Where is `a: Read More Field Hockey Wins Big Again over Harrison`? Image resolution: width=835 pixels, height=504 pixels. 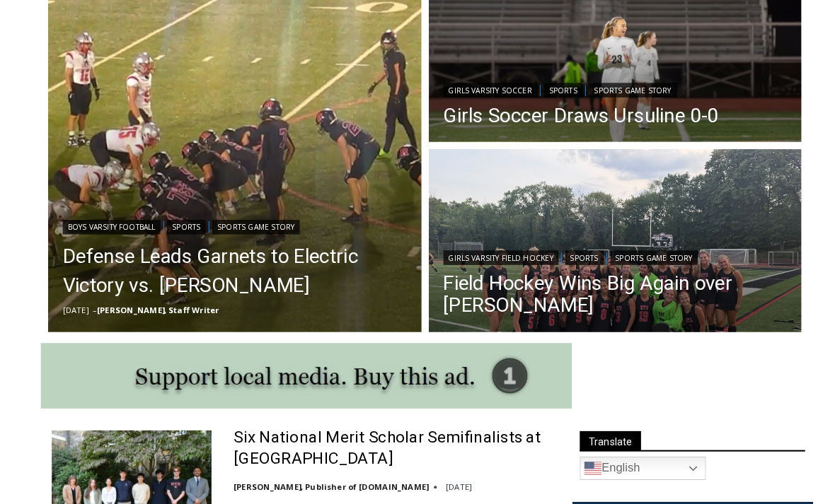 a: Read More Field Hockey Wins Big Again over Harrison is located at coordinates (598, 235).